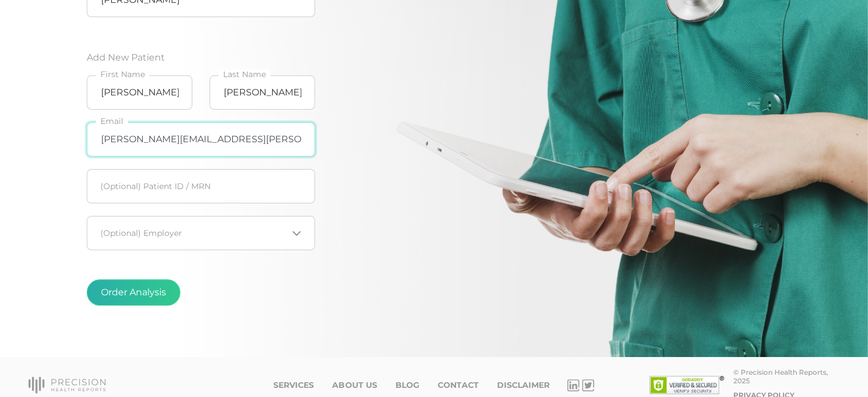  Describe the element at coordinates (201, 139) in the screenshot. I see `input: Email` at that location.